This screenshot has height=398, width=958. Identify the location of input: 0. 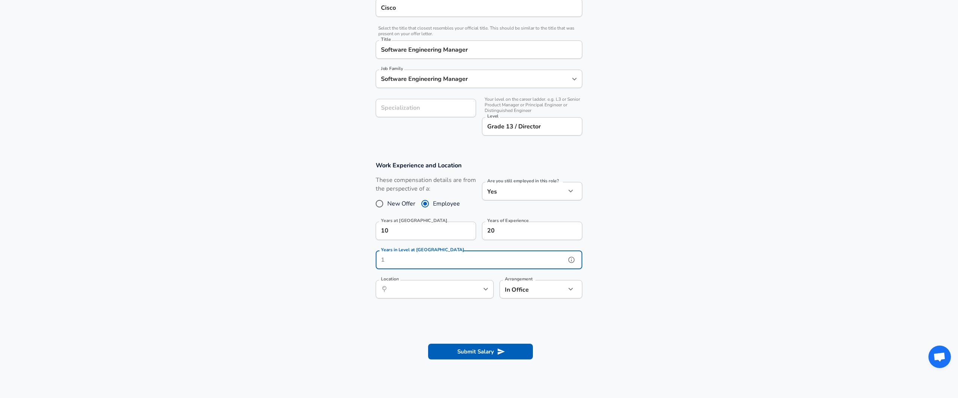
(418, 231).